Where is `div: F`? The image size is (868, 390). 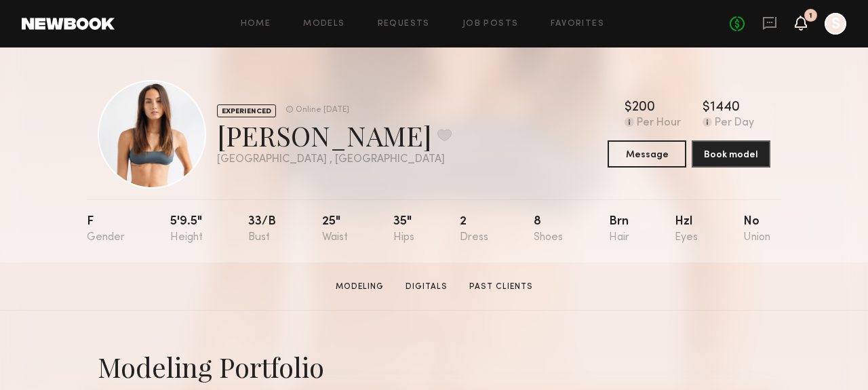
div: F is located at coordinates (106, 229).